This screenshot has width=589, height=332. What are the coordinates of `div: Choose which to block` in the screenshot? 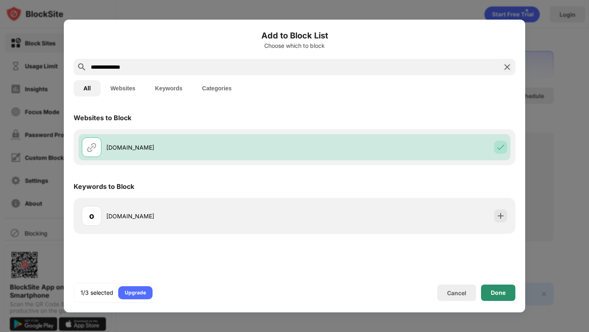 It's located at (294, 46).